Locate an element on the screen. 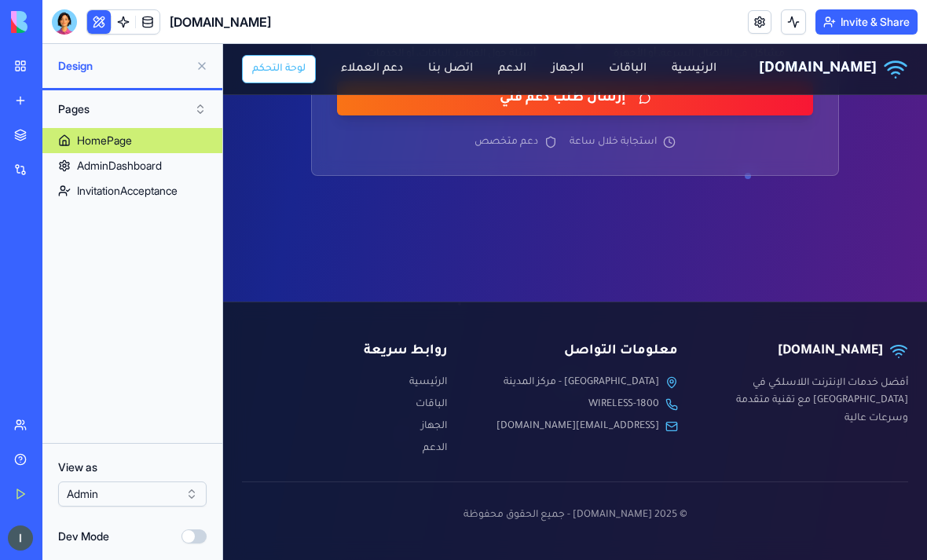 The image size is (927, 560). div: InvitationAcceptance is located at coordinates (127, 191).